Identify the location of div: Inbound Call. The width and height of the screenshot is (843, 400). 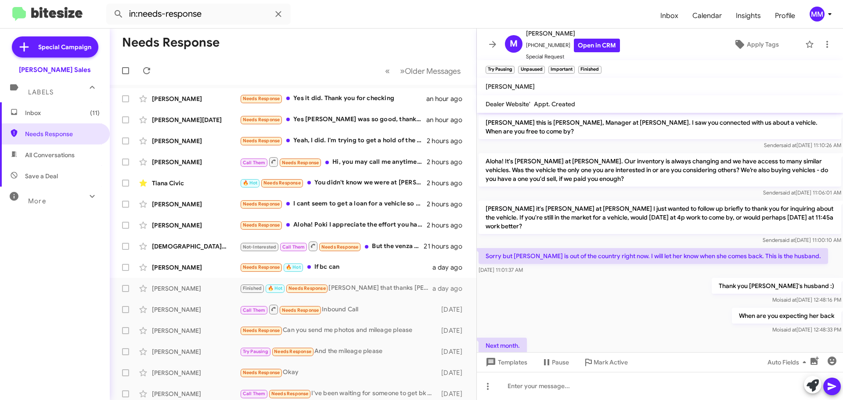
(338, 309).